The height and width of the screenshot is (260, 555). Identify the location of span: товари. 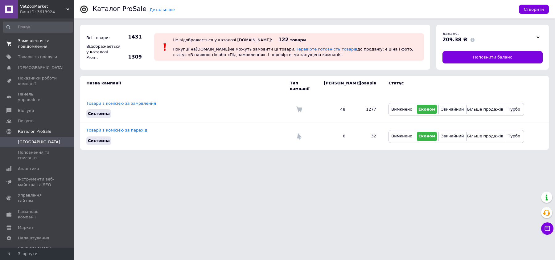
(298, 40).